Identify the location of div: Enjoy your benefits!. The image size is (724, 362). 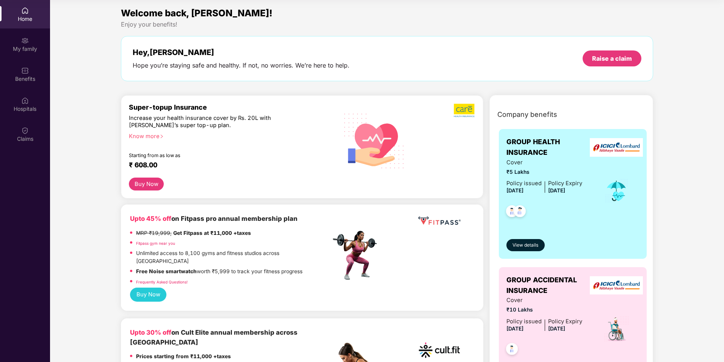
(387, 24).